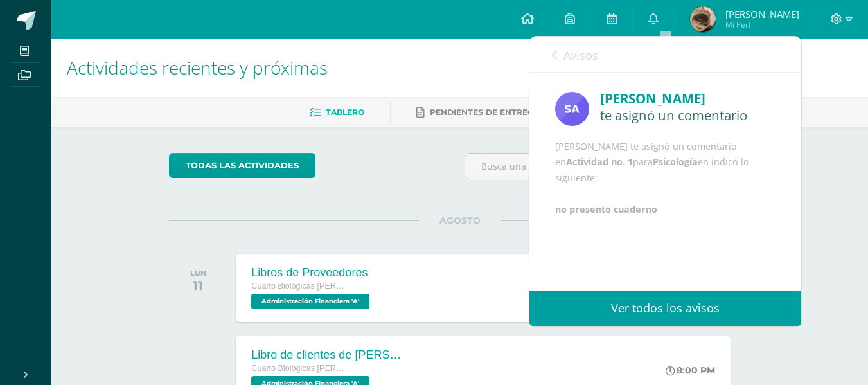  Describe the element at coordinates (607, 166) in the screenshot. I see `input: Busca una actividad próxima aquí...` at that location.